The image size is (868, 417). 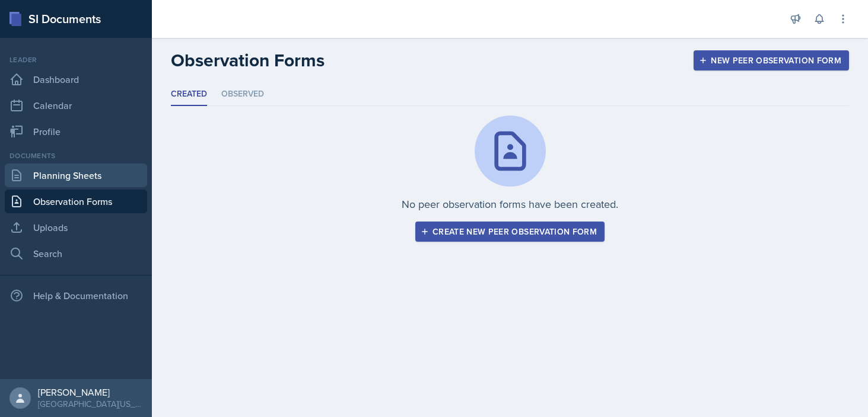 What do you see at coordinates (76, 201) in the screenshot?
I see `a: Observation Forms` at bounding box center [76, 201].